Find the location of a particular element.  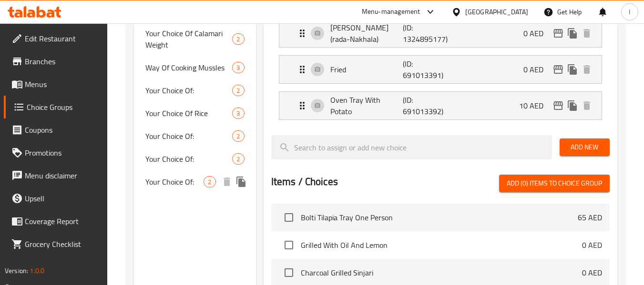

div: Your Choice Of Calamari Weight2 is located at coordinates (194, 39).